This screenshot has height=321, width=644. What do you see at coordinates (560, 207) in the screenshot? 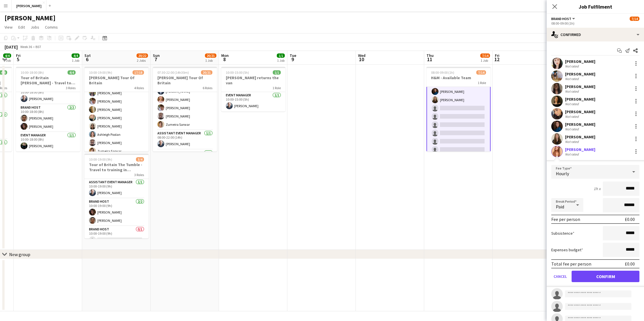
I see `span: Paid` at bounding box center [560, 207].